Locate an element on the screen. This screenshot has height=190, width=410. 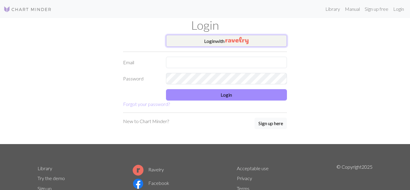
label: Password is located at coordinates (141, 79).